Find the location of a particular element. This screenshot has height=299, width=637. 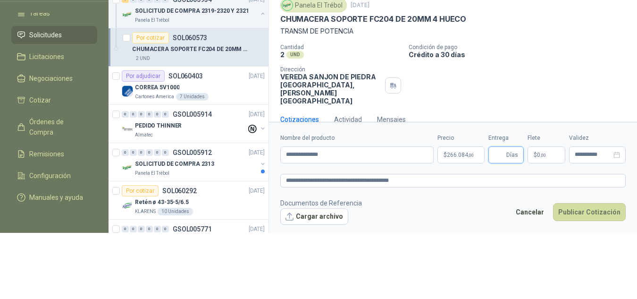

a: Por cotizarSOL060573CHUMACERA SOPORTE FC204 DE 20MM 4 HUECO2 UND is located at coordinates (188, 47).